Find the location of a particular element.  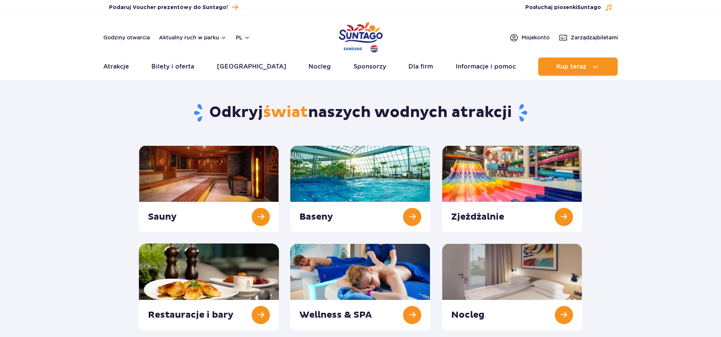

a: Nocleg is located at coordinates (319, 67).